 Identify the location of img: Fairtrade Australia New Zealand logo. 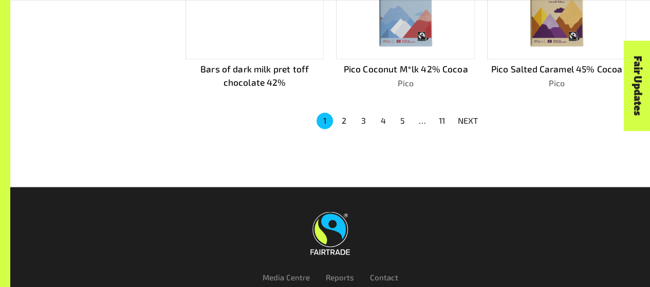
(330, 233).